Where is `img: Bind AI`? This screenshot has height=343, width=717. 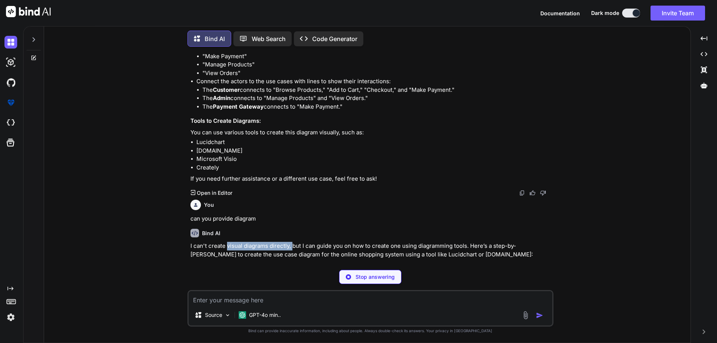
img: Bind AI is located at coordinates (28, 12).